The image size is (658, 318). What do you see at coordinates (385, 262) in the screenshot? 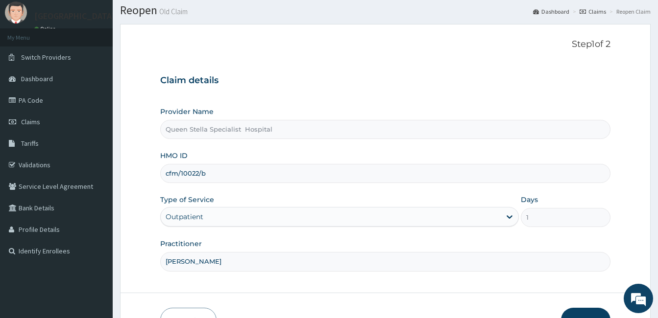
I see `input: Enter Name` at bounding box center [385, 262].